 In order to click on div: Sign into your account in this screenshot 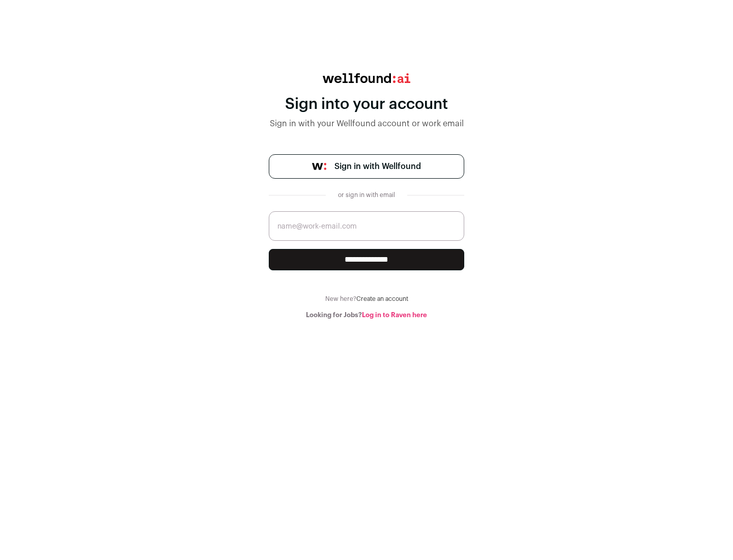, I will do `click(366, 105)`.